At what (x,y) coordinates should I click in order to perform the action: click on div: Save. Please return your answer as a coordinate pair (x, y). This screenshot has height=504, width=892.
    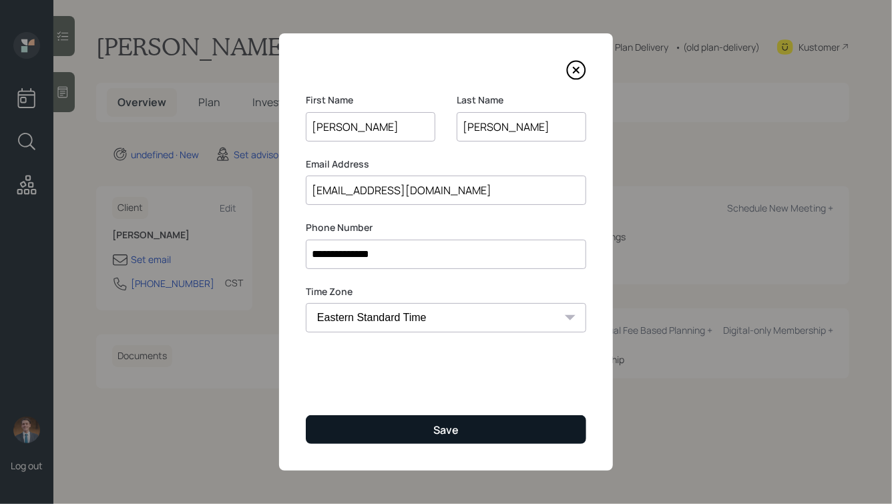
    Looking at the image, I should click on (446, 430).